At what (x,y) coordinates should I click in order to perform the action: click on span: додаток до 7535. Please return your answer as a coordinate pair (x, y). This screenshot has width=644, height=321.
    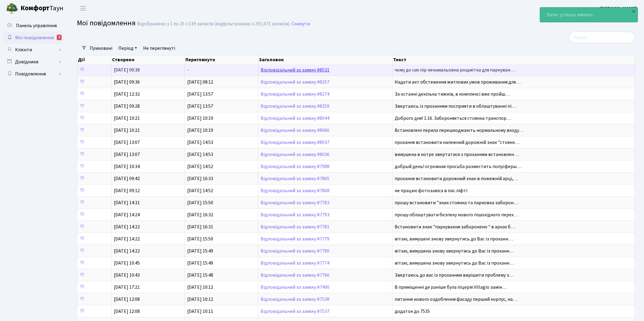
    Looking at the image, I should click on (413, 311).